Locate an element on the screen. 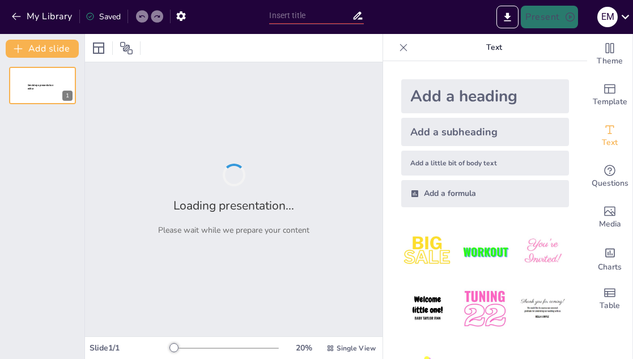  div: Saved is located at coordinates (103, 16).